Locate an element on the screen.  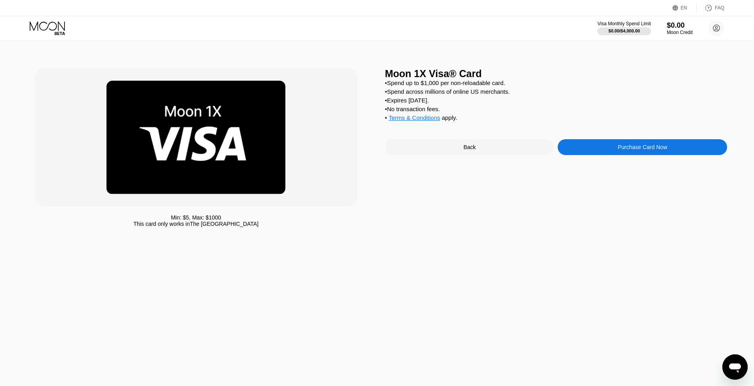
div: • Spend across millions of online US merchants. is located at coordinates (556, 91).